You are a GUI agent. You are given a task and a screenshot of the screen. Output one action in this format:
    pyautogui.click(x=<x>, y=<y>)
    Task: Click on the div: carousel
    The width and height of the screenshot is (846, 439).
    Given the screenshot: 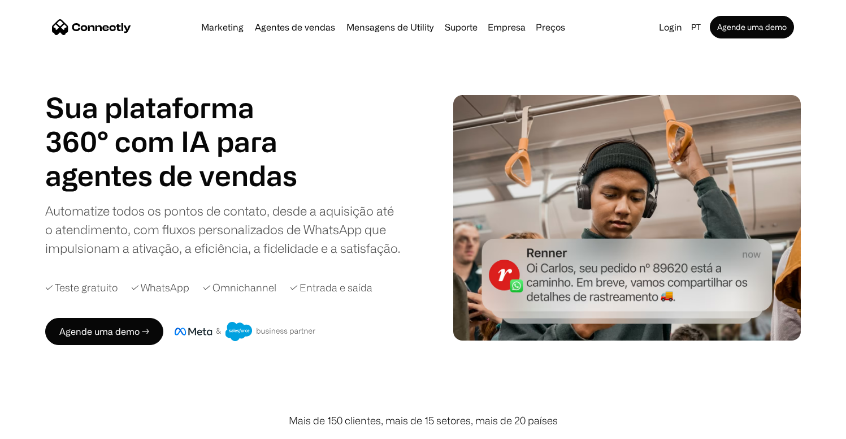 What is the action you would take?
    pyautogui.click(x=175, y=175)
    